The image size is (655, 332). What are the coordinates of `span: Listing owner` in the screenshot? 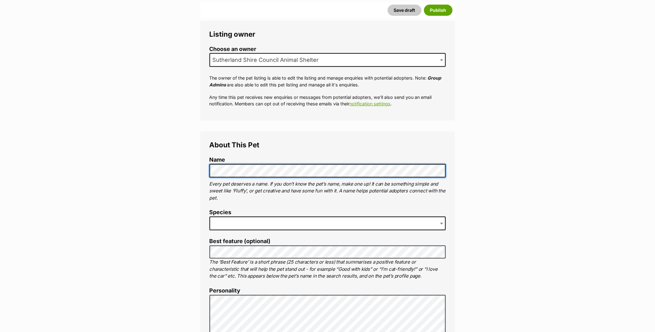 It's located at (233, 34).